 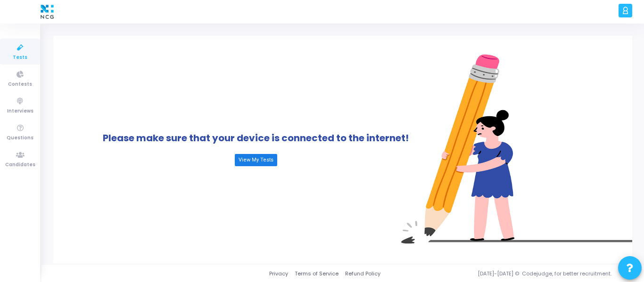 I want to click on span: Questions, so click(x=20, y=138).